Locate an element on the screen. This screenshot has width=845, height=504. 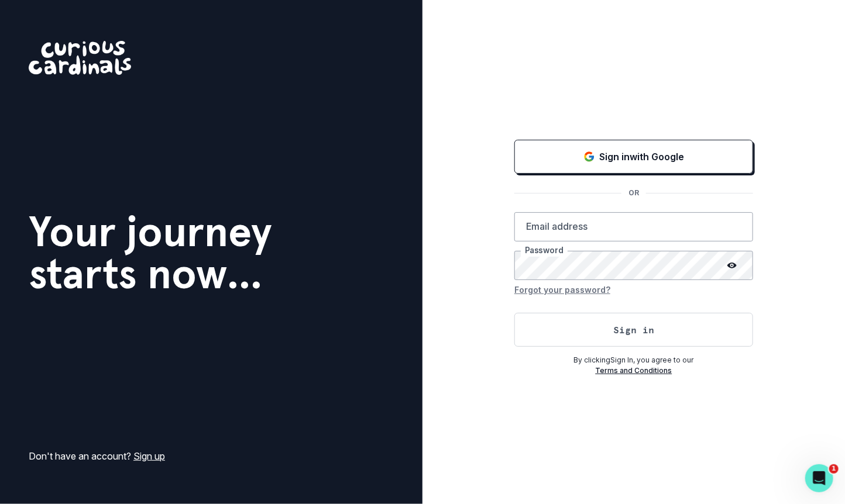
span: 1 is located at coordinates (834, 469).